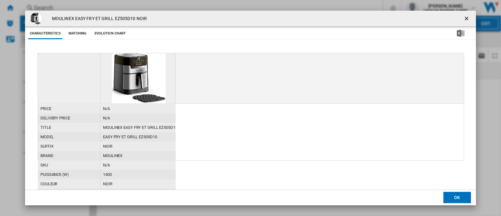  Describe the element at coordinates (98, 19) in the screenshot. I see `h4: MOULINEX EASY FRY ET GRILL EZ505D10 NOIR` at that location.